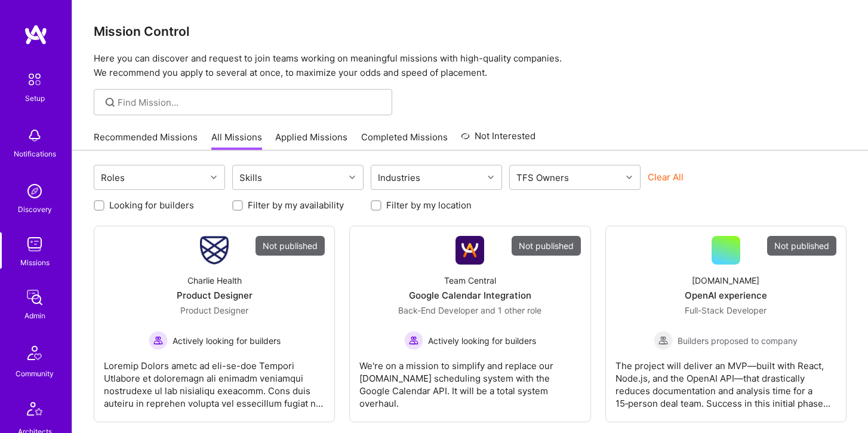 Image resolution: width=868 pixels, height=433 pixels. I want to click on button: Clear All, so click(666, 177).